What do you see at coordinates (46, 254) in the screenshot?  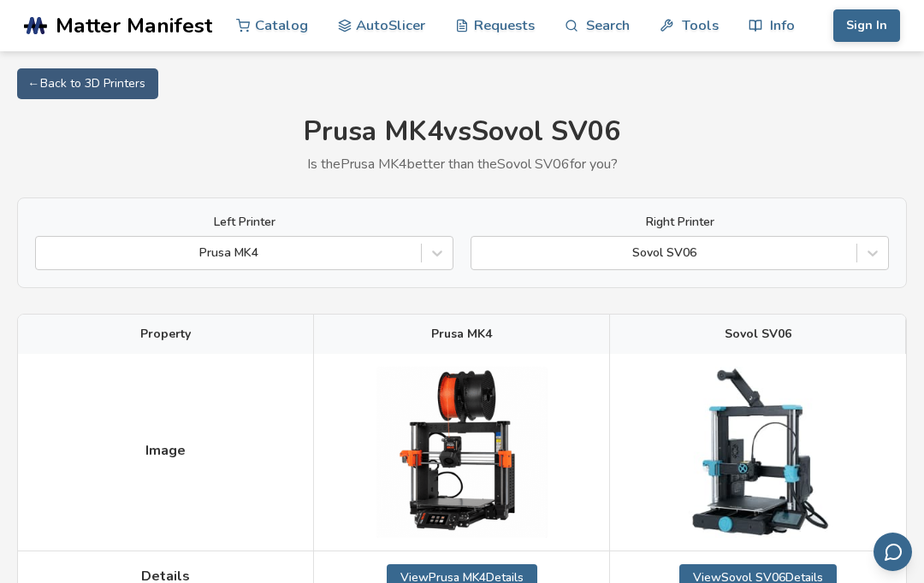 I see `input: Prusa MK4` at bounding box center [46, 254].